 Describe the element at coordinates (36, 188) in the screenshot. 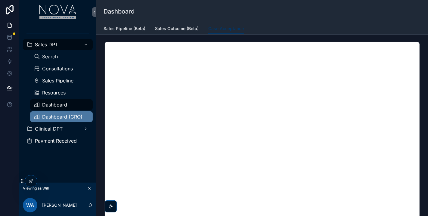

I see `span: Viewing as Will` at that location.